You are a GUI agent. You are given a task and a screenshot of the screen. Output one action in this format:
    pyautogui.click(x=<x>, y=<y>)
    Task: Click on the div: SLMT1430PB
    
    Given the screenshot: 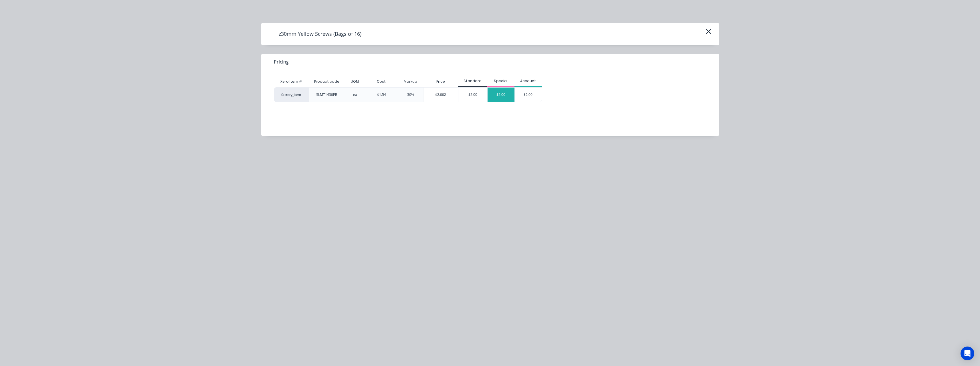 What is the action you would take?
    pyautogui.click(x=327, y=95)
    